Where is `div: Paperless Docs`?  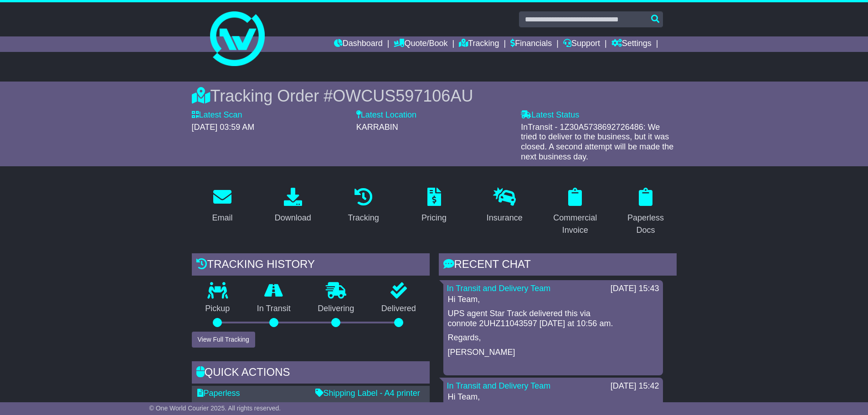
div: Paperless Docs is located at coordinates (646, 224).